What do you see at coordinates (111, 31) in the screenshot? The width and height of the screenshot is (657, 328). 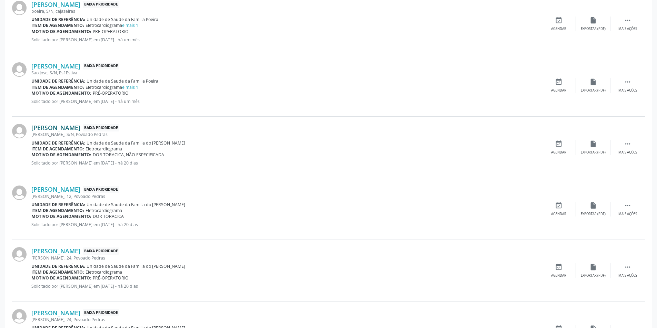 I see `span: PRE-OPERATORIO` at bounding box center [111, 31].